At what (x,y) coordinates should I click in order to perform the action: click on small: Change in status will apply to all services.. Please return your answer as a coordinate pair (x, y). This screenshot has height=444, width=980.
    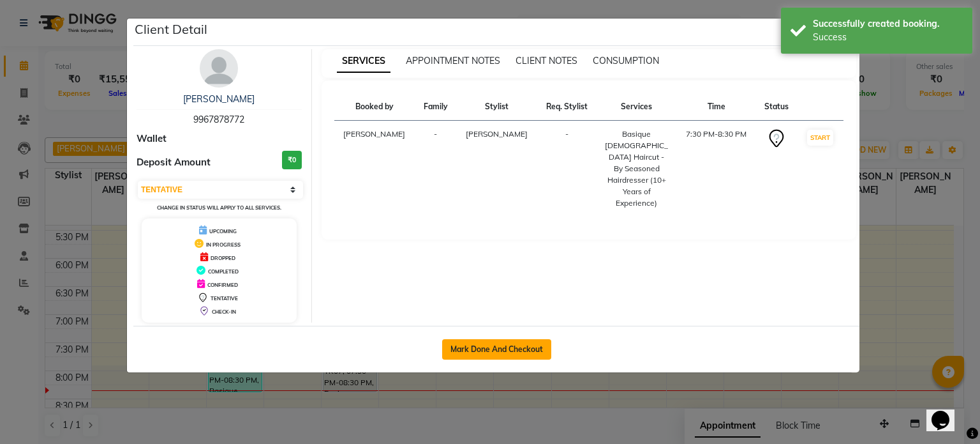
    Looking at the image, I should click on (219, 207).